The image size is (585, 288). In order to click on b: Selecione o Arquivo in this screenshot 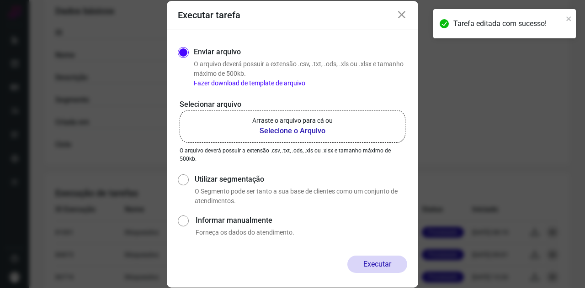, I will do `click(292, 131)`.